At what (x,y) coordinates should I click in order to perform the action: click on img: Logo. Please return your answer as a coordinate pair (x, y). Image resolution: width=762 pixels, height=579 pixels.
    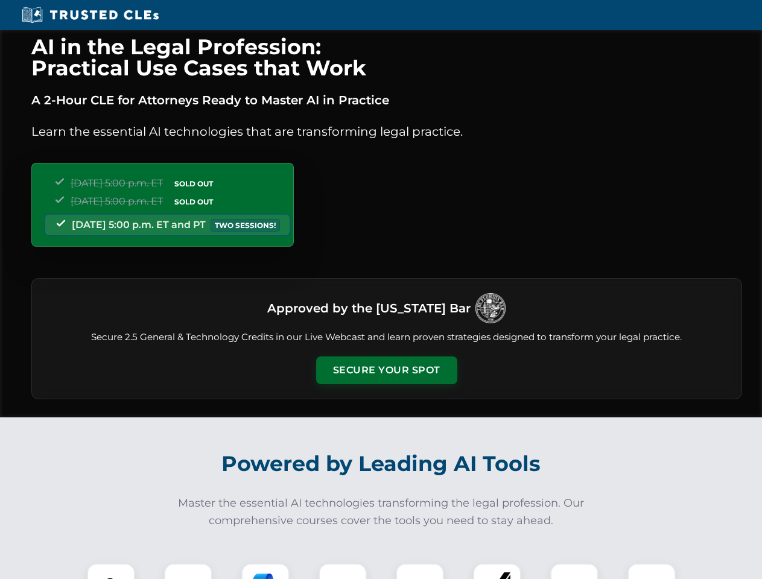
    Looking at the image, I should click on (491, 308).